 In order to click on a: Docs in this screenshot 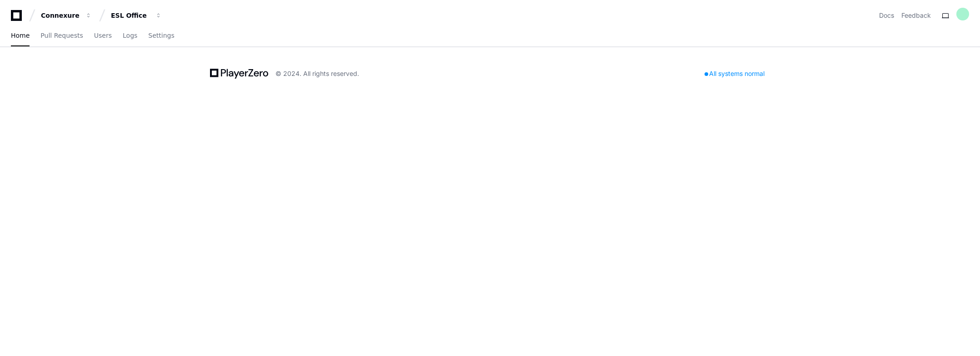, I will do `click(886, 15)`.